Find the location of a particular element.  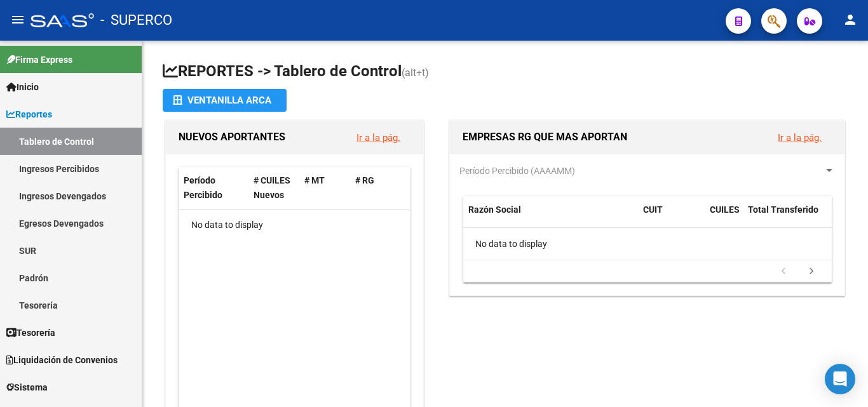

datatable-header-cell: Período Percibido is located at coordinates (213, 188).